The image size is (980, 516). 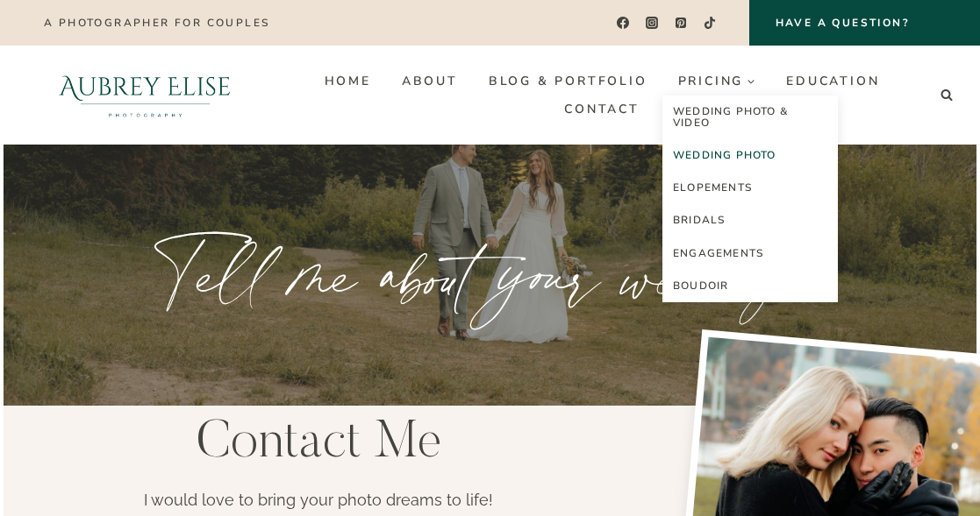 I want to click on a: Bridals, so click(x=750, y=220).